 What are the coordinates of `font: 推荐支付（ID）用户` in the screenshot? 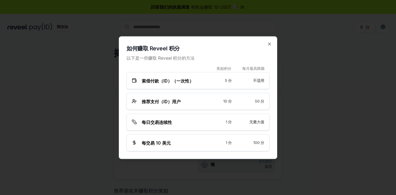 It's located at (161, 101).